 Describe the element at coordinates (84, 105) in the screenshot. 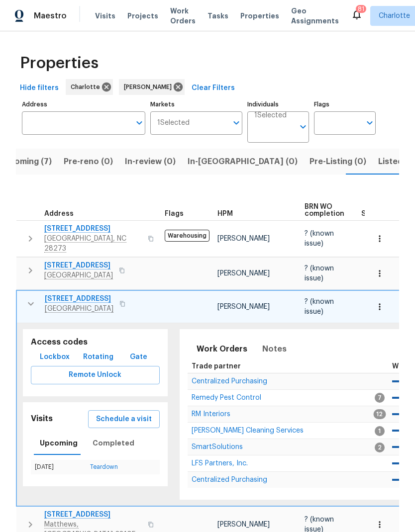

I see `label: Address` at that location.